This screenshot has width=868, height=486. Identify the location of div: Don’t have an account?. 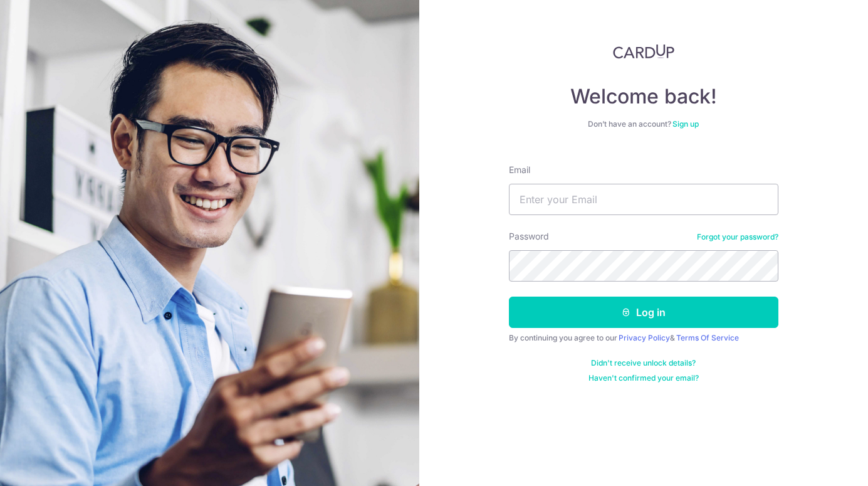
(643, 124).